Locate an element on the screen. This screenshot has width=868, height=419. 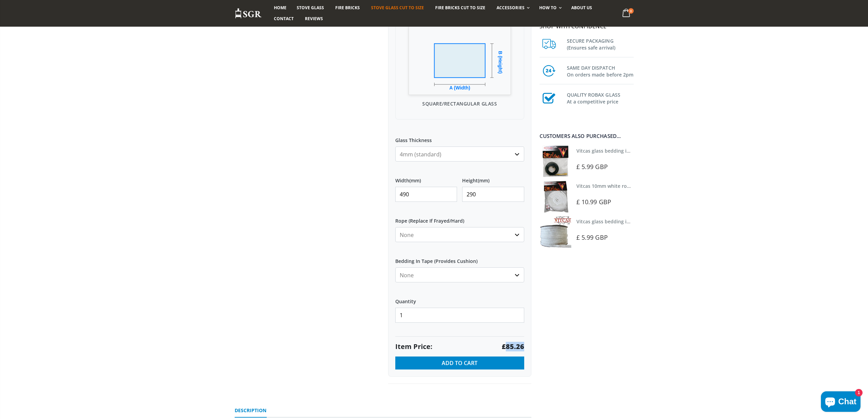
a: Vitcas glass bedding in tape - 2mm x 10mm x 2 meters is located at coordinates (640, 151).